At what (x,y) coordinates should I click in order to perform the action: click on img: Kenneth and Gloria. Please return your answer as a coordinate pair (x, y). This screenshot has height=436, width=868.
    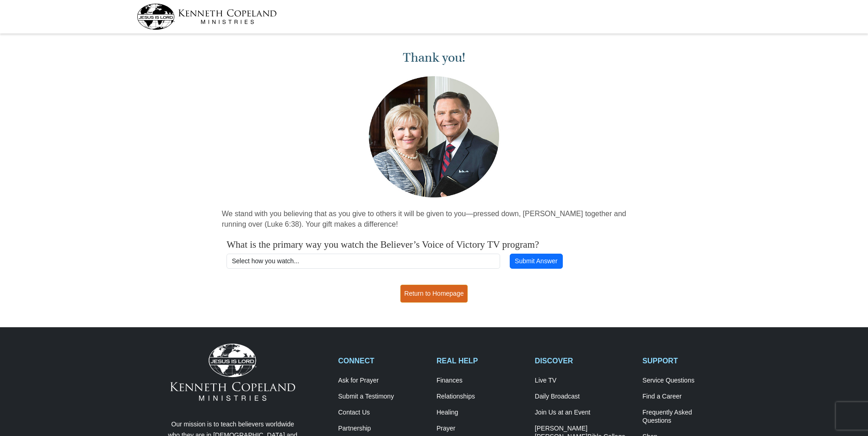
    Looking at the image, I should click on (434, 137).